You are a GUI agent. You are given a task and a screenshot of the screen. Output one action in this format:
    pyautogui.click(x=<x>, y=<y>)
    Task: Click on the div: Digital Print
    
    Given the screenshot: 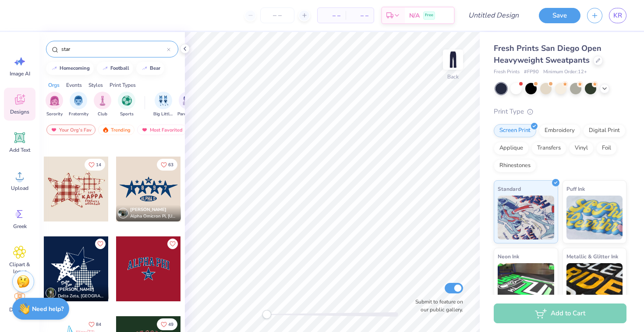 What is the action you would take?
    pyautogui.click(x=605, y=131)
    